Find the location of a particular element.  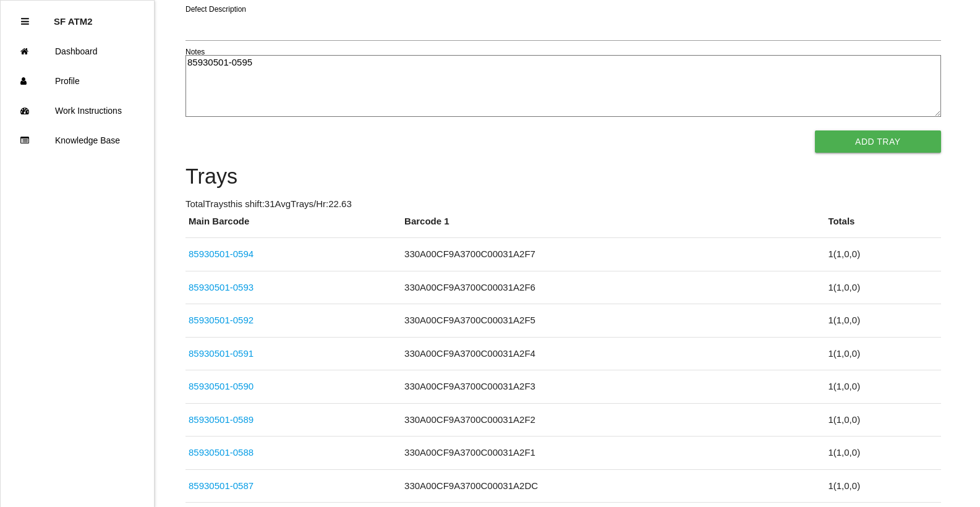

h4: Trays is located at coordinates (563, 177).